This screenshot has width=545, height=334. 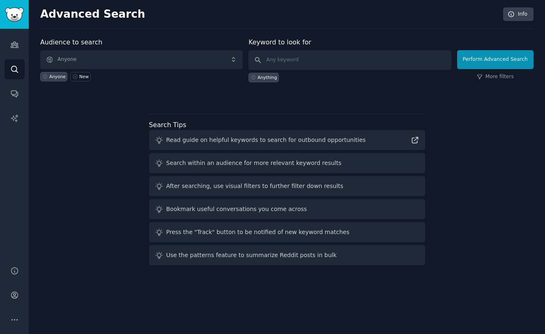 What do you see at coordinates (350, 60) in the screenshot?
I see `input: Any keyword` at bounding box center [350, 60].